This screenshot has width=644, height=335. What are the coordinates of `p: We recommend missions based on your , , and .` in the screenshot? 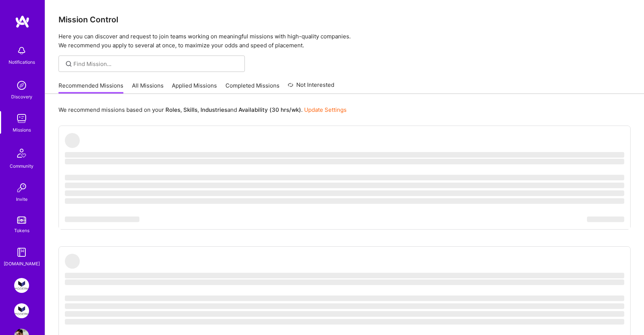 It's located at (202, 110).